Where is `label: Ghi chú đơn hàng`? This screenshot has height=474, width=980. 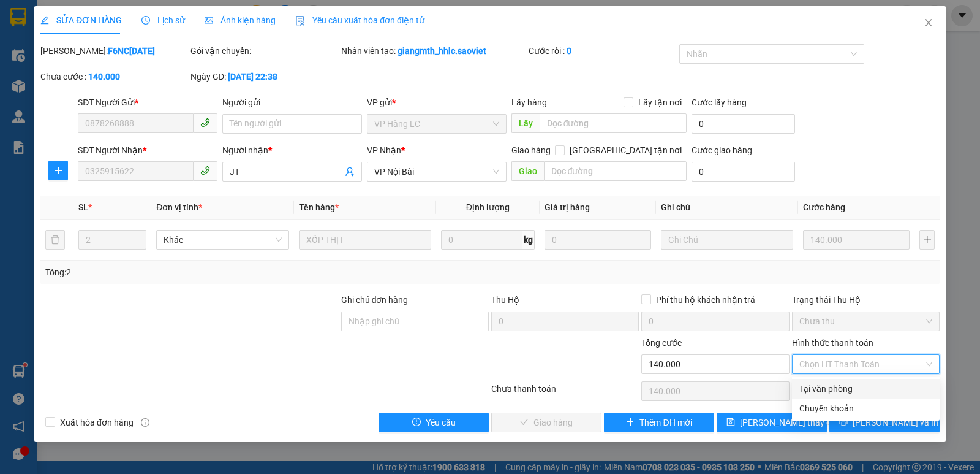
label: Ghi chú đơn hàng is located at coordinates (375, 300).